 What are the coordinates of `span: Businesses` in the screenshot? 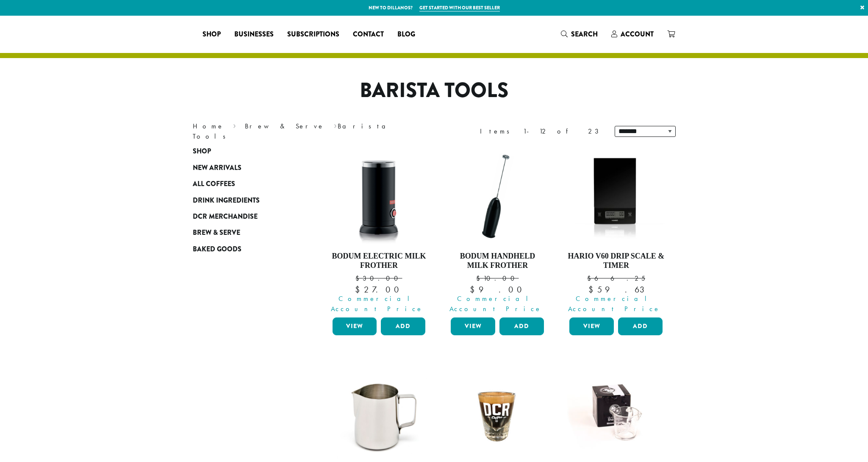 It's located at (254, 35).